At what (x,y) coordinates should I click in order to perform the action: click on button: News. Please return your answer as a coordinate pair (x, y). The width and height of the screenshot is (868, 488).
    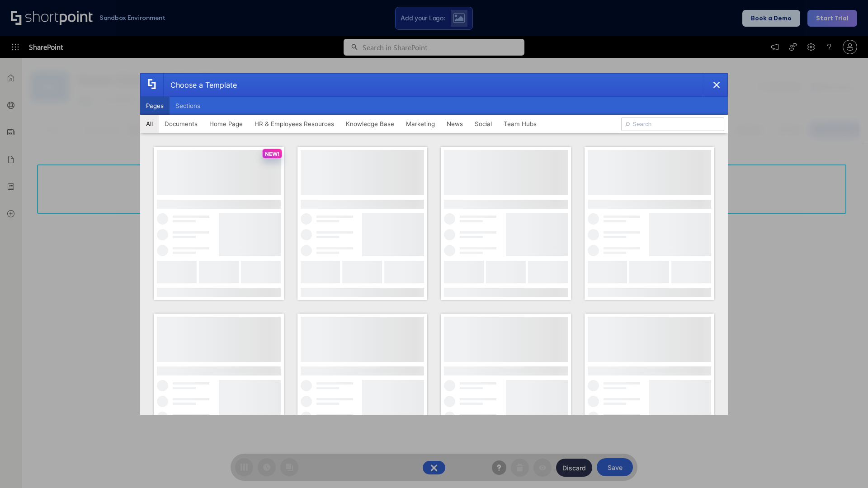
    Looking at the image, I should click on (454, 124).